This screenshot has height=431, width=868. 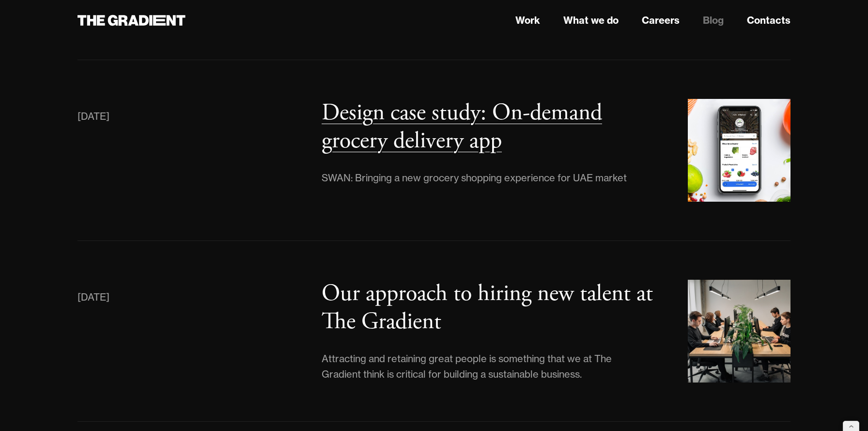 I want to click on h3: Design case study: On-demand grocery delivery app, so click(x=462, y=126).